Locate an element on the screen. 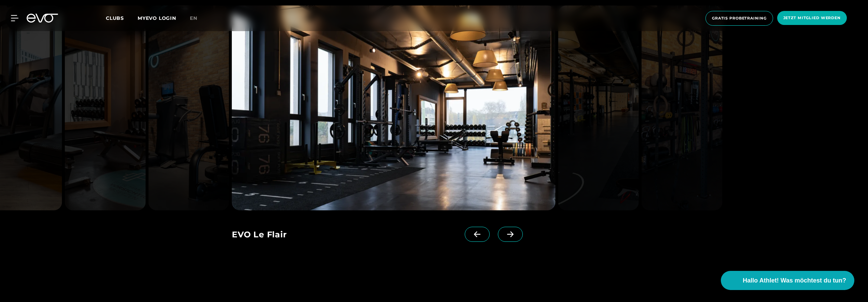 The image size is (868, 302). a: en is located at coordinates (198, 18).